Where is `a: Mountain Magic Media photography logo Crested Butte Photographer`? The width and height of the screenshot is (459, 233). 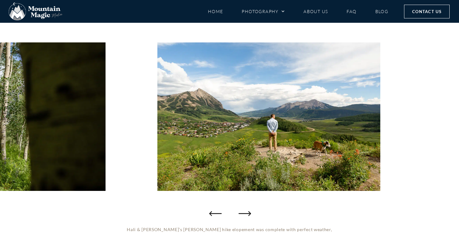
a: Mountain Magic Media photography logo Crested Butte Photographer is located at coordinates (36, 12).